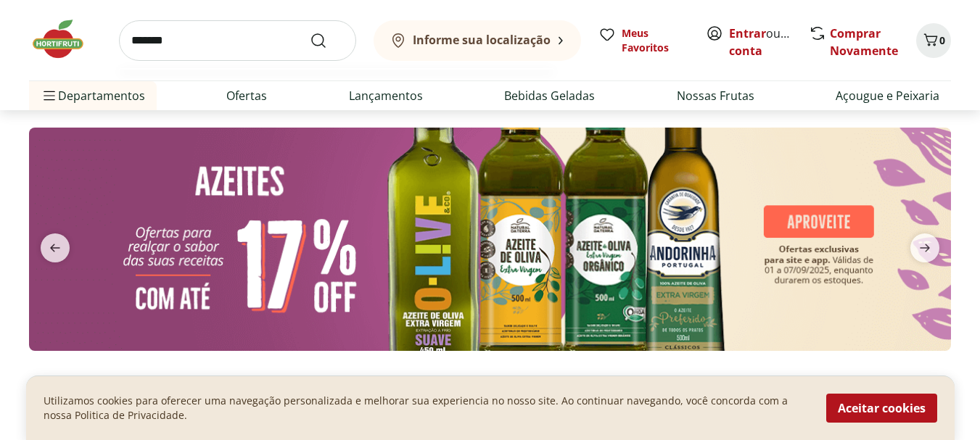 The height and width of the screenshot is (440, 980). I want to click on a: Criar conta, so click(769, 42).